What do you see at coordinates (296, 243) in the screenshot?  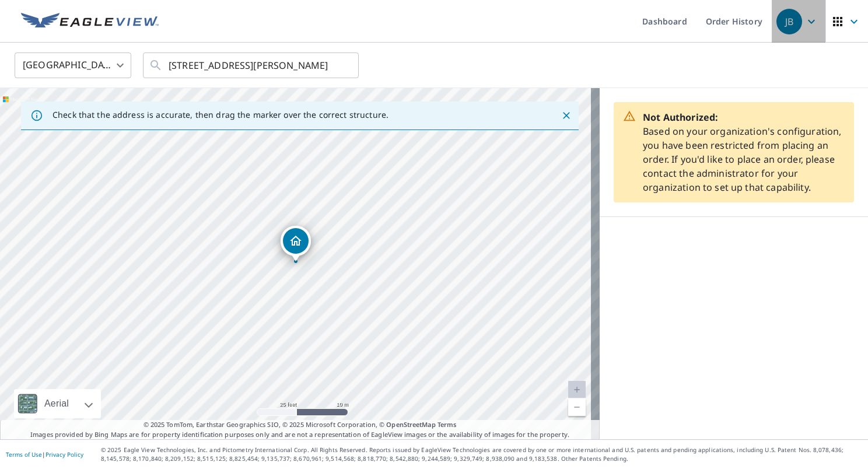 I see `div: Dropped pin, building 1, Residential property, 2709 Prairie Meadow Dr Champaign, IL 61822` at bounding box center [296, 243].